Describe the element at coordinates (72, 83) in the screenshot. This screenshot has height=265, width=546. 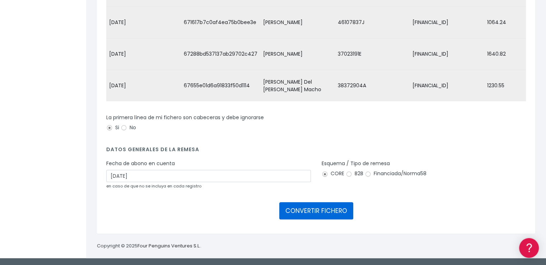
I see `div: Convertir ficheros` at that location.